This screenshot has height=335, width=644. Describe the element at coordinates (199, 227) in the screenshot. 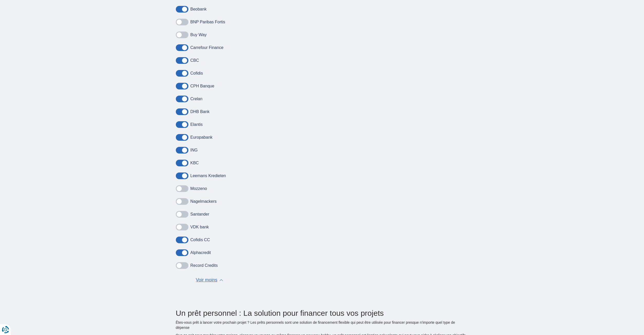

I see `label: VDK bank` at that location.